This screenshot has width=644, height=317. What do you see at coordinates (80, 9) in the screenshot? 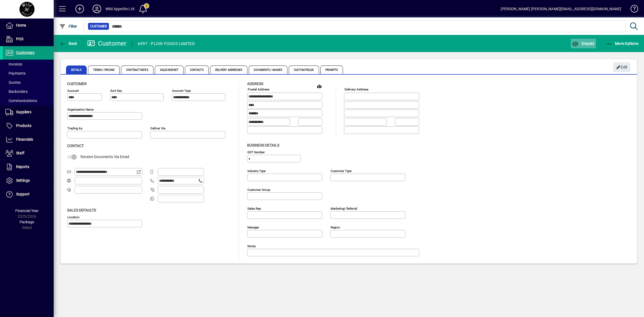
I see `button: Add` at bounding box center [80, 9].